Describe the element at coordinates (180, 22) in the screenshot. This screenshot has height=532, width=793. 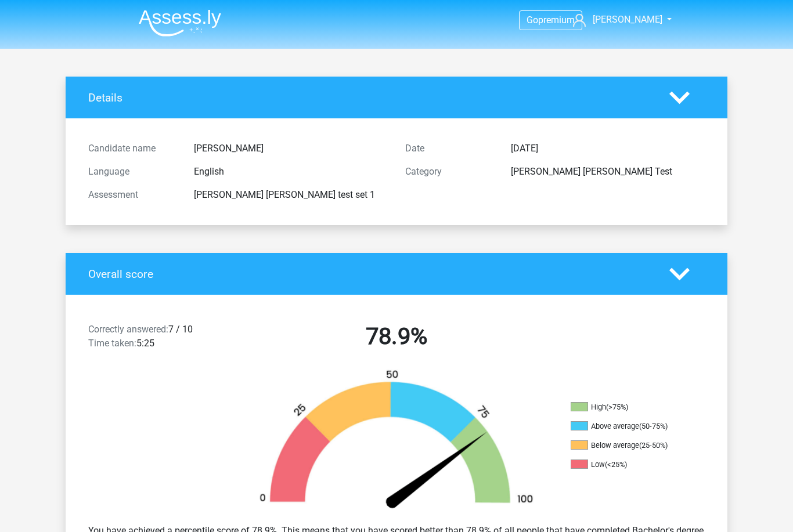
I see `img: Assessly` at that location.